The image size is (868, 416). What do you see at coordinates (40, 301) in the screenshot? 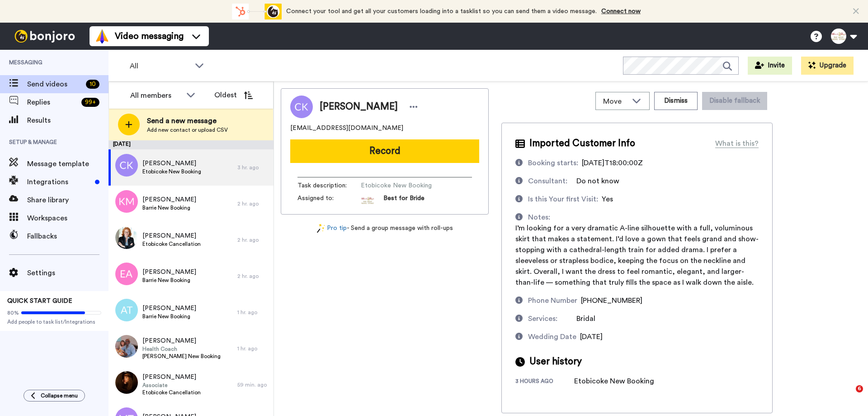
I see `span: QUICK START GUIDE` at bounding box center [40, 301].